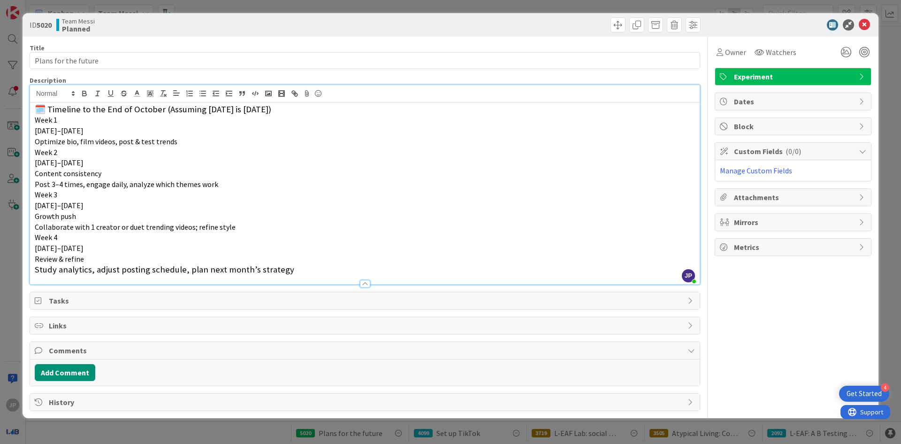 This screenshot has width=901, height=444. I want to click on span: Week 1, so click(46, 120).